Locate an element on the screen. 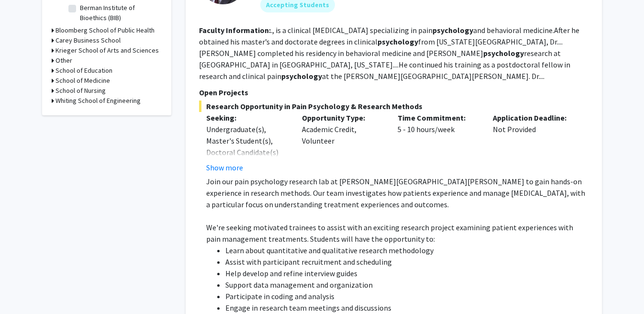 This screenshot has width=644, height=314. div: Not Provided is located at coordinates (534, 143).